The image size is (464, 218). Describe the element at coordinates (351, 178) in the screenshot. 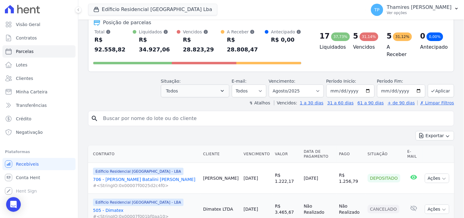

I see `td: R$ 1.256,79` at that location.